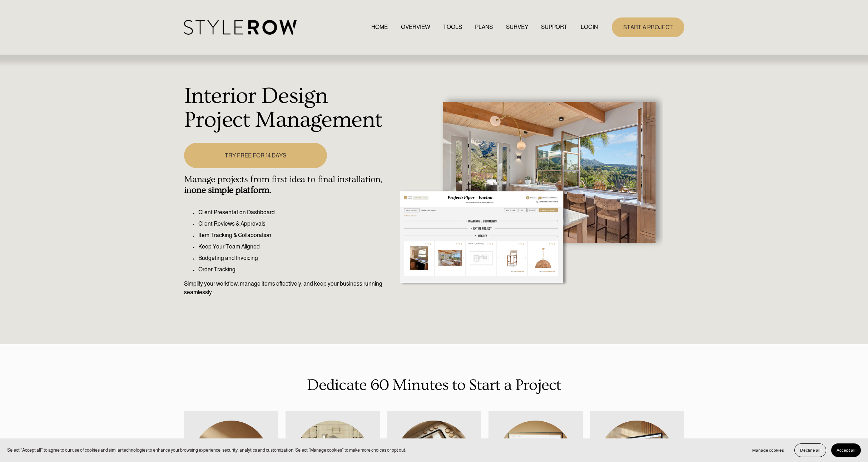  Describe the element at coordinates (517, 27) in the screenshot. I see `a: SURVEY` at that location.